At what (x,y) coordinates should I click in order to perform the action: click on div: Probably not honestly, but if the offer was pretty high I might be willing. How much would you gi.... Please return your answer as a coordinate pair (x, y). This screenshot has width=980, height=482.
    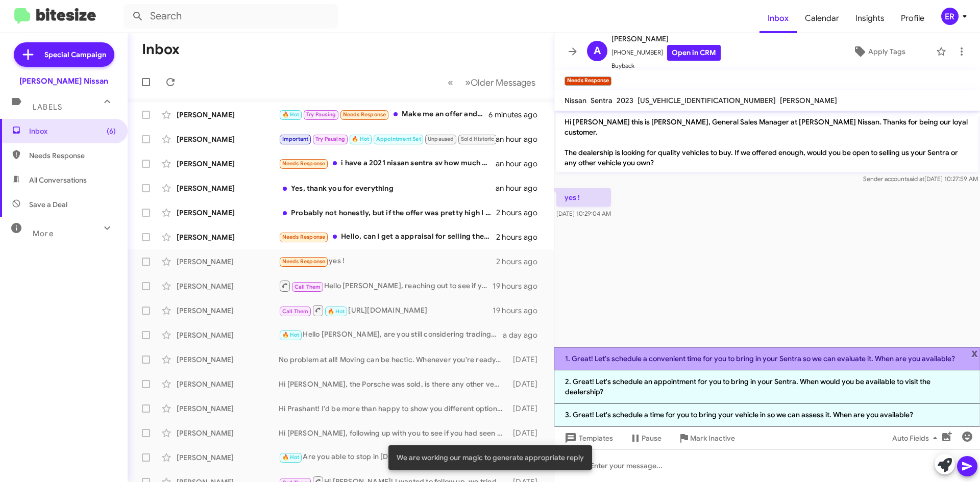
    Looking at the image, I should click on (387, 213).